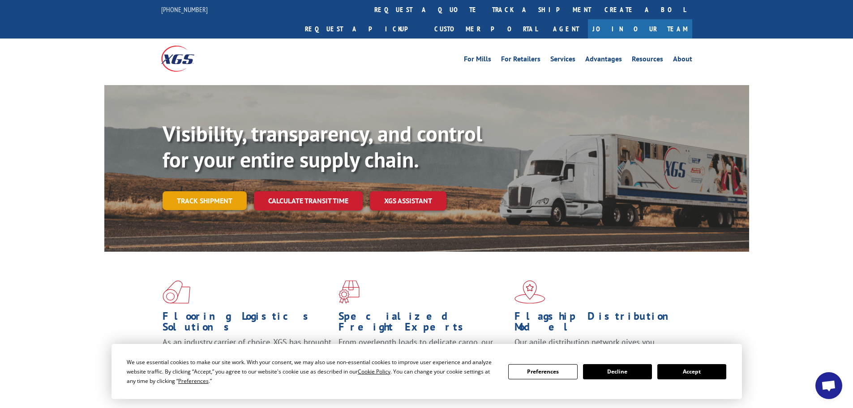 The height and width of the screenshot is (408, 853). I want to click on span: As an industry carrier of choice, XGS has brought innovation and dedication to flooring logistics..., so click(247, 352).